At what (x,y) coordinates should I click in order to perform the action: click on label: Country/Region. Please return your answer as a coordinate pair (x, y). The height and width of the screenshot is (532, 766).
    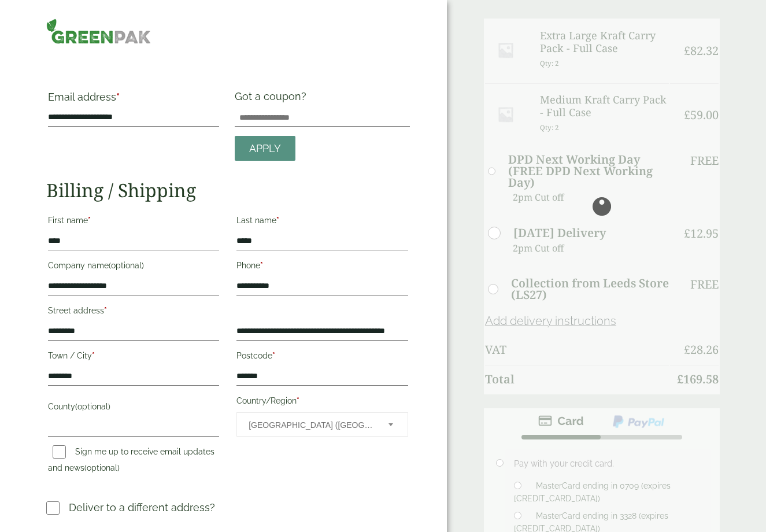
    Looking at the image, I should click on (322, 402).